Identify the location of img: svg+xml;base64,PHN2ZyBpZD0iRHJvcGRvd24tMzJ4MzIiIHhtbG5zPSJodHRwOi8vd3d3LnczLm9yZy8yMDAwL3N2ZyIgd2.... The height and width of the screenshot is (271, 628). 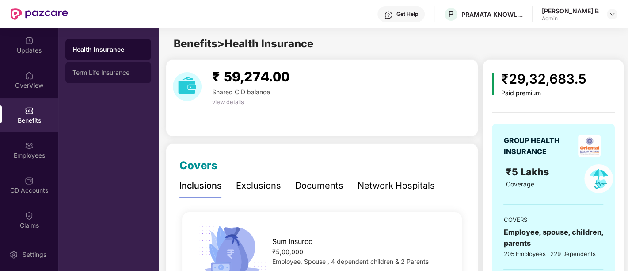
(613, 14).